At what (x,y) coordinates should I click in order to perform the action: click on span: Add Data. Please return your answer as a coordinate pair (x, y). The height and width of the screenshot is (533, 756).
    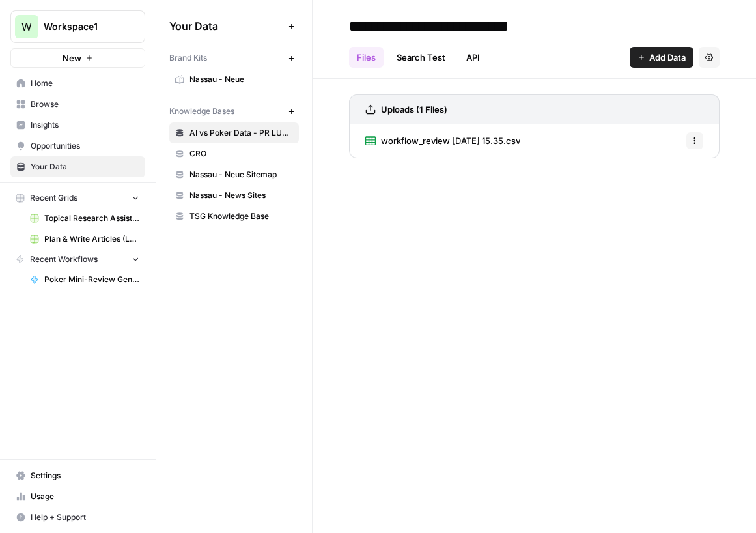
    Looking at the image, I should click on (667, 57).